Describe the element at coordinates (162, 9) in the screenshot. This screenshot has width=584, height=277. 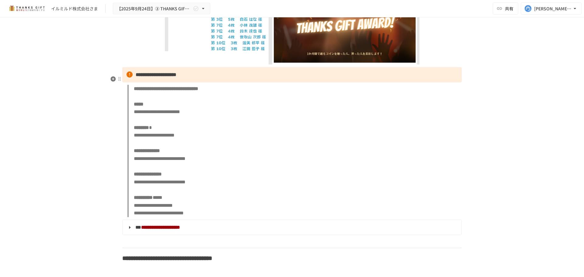
I see `button: 【2025年9月24日】➂ THANKS GIFTキックオフMTG` at that location.